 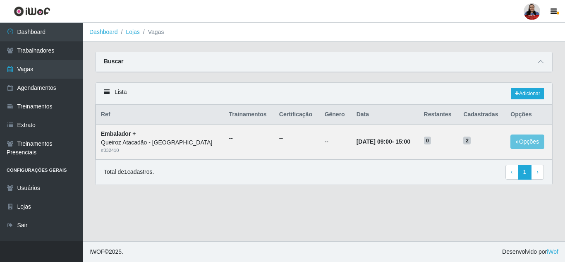 What do you see at coordinates (511, 172) in the screenshot?
I see `a: Previous` at bounding box center [511, 172].